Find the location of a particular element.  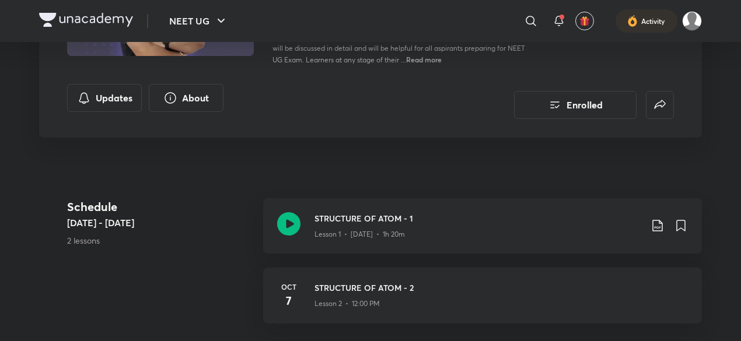

img: Company Logo is located at coordinates (86, 20).